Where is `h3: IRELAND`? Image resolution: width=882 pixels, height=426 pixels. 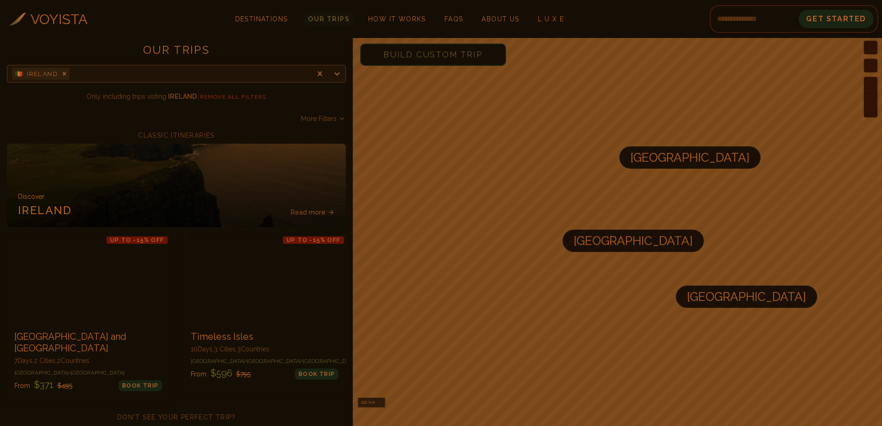
h3: IRELAND is located at coordinates (45, 210).